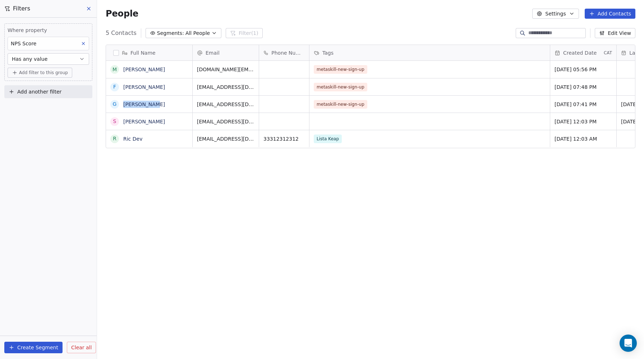  I want to click on div: S, so click(114, 121).